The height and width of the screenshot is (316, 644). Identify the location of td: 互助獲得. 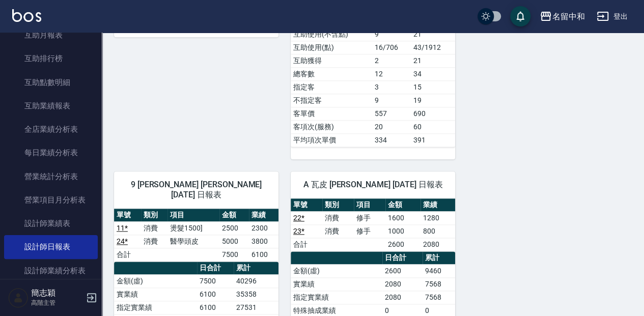
(331, 61).